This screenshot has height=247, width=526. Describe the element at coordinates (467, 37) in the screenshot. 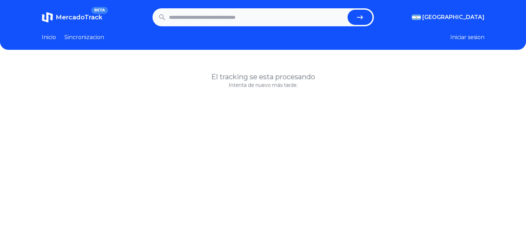

I see `button: Iniciar sesion` at that location.